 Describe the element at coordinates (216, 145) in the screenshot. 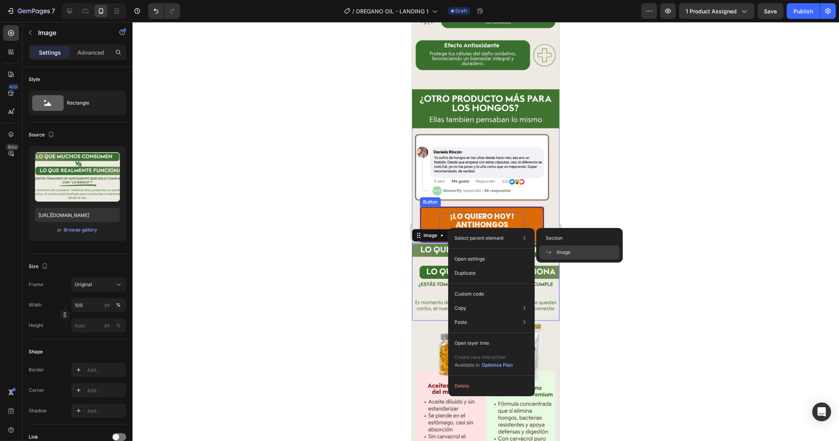

I see `img: image_demo.jpg` at that location.